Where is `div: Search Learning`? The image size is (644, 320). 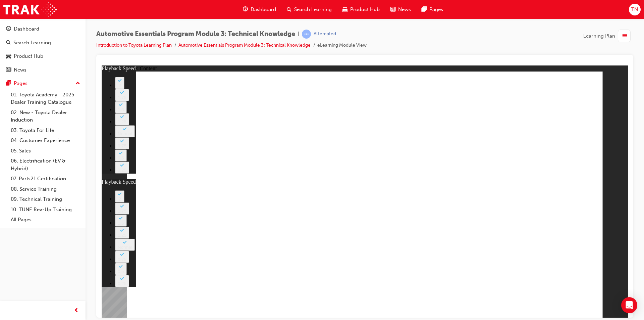 div: Search Learning is located at coordinates (33, 43).